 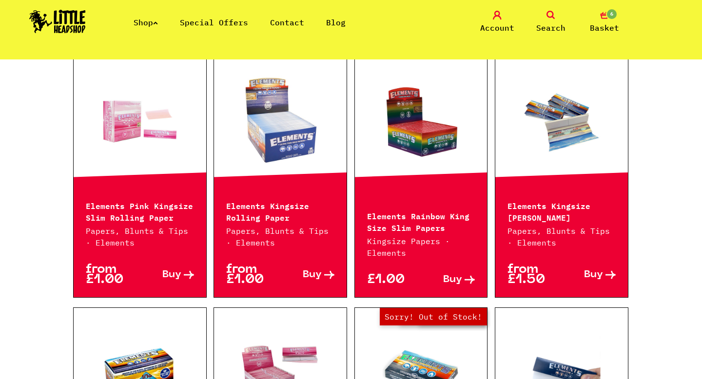 I want to click on a: Special Offers, so click(x=214, y=22).